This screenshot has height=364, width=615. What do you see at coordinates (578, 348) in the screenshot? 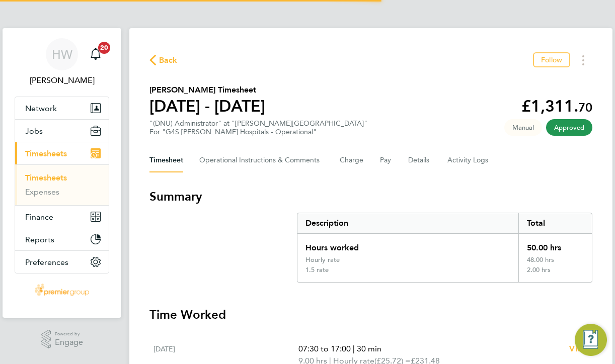
I see `span: View` at bounding box center [578, 348].